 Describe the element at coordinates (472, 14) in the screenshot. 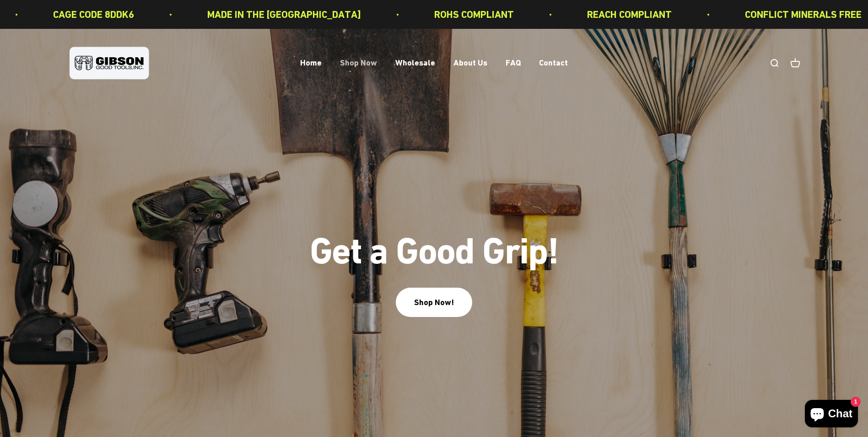

I see `p: ROHS COMPLIANT` at that location.